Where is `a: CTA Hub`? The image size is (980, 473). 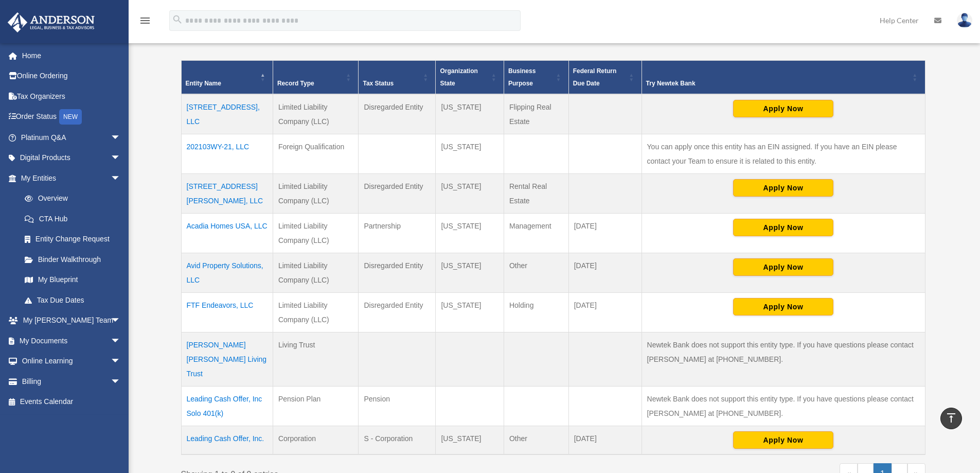
a: CTA Hub is located at coordinates (72, 218).